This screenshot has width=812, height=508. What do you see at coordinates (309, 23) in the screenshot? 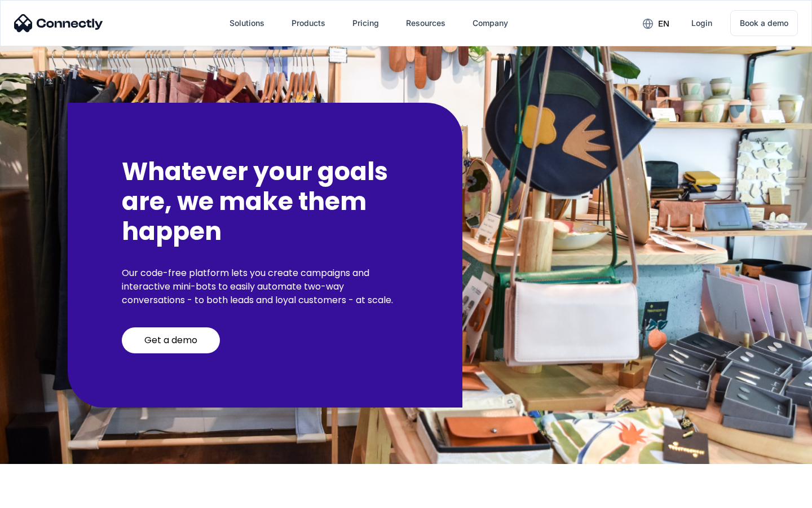
I see `div: Products` at bounding box center [309, 23].